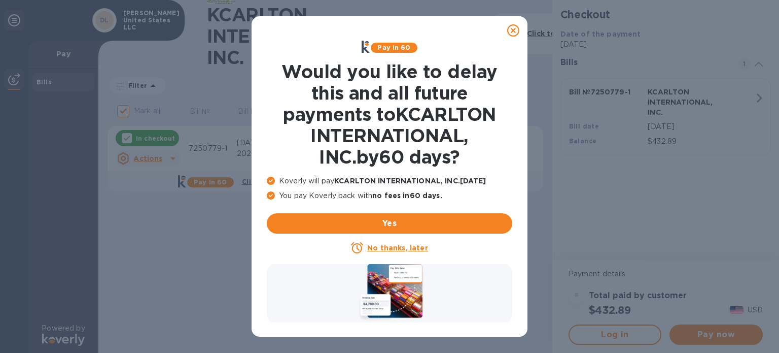  I want to click on u: No thanks, later, so click(397, 248).